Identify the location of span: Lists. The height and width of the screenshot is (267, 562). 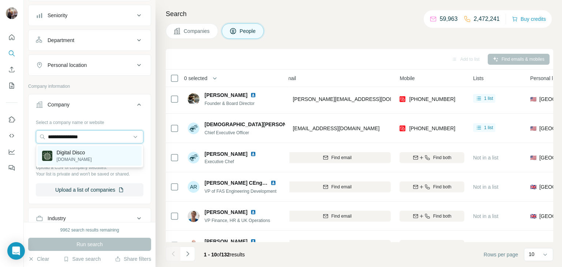
(478, 78).